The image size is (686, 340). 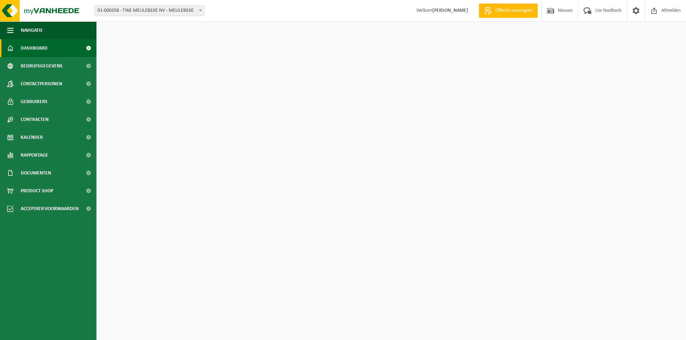 I want to click on span: Kalender, so click(x=32, y=137).